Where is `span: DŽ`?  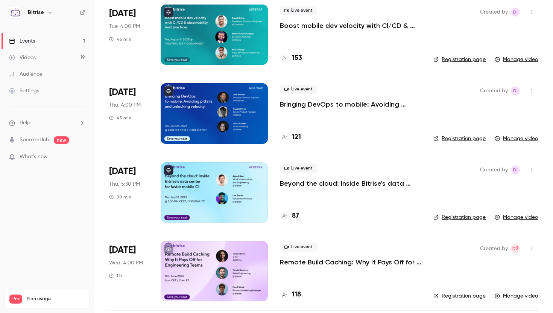
span: DŽ is located at coordinates (516, 248).